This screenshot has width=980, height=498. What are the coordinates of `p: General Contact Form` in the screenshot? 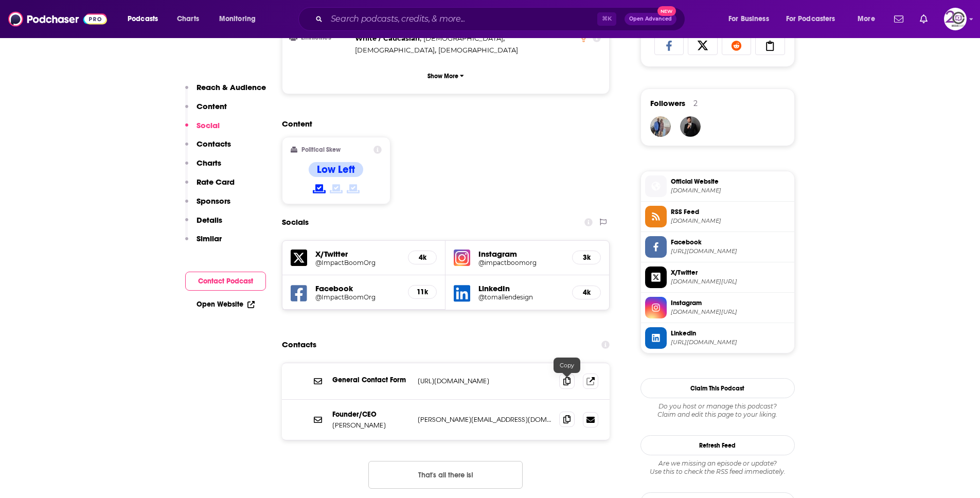 It's located at (371, 379).